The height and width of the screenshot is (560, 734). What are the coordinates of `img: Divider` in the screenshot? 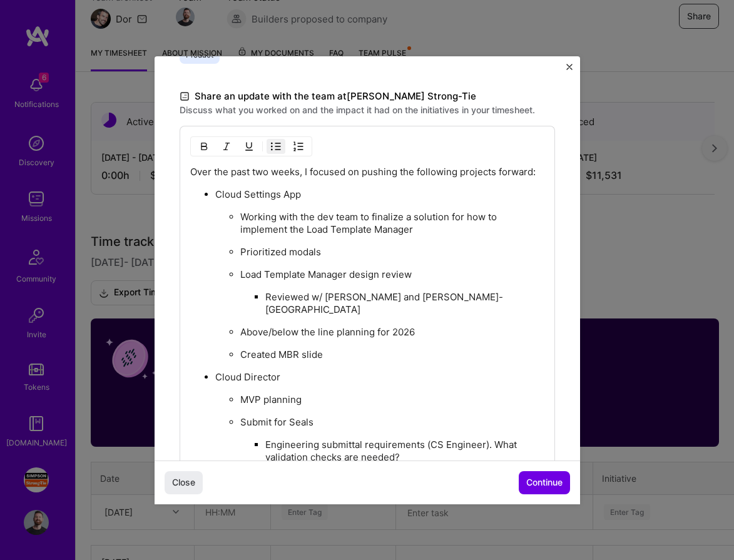 It's located at (262, 147).